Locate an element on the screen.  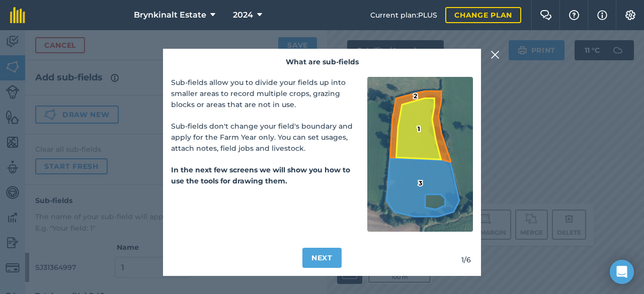
button: Next is located at coordinates (322, 258).